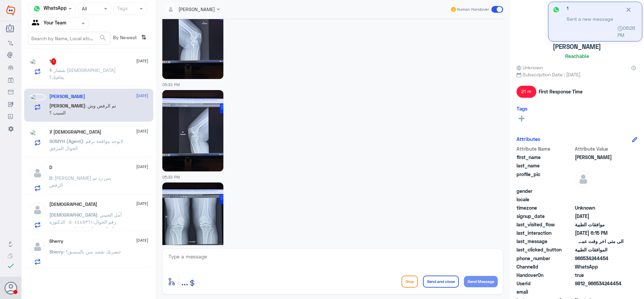  What do you see at coordinates (599, 258) in the screenshot?
I see `span: 966534244454` at bounding box center [599, 258].